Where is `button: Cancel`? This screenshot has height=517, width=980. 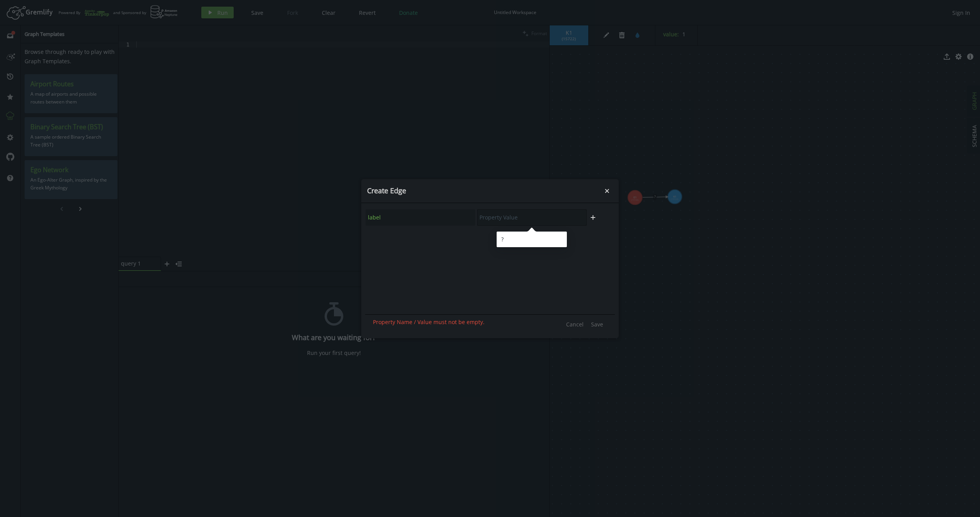 button: Cancel is located at coordinates (574, 325).